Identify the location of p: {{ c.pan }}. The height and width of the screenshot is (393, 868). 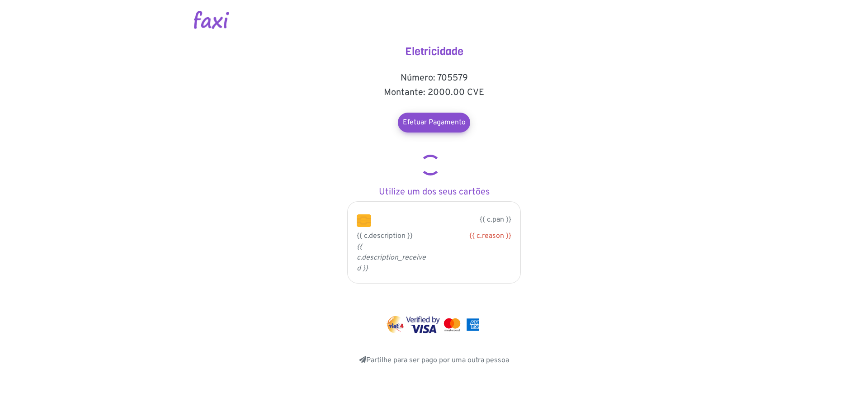
(448, 220).